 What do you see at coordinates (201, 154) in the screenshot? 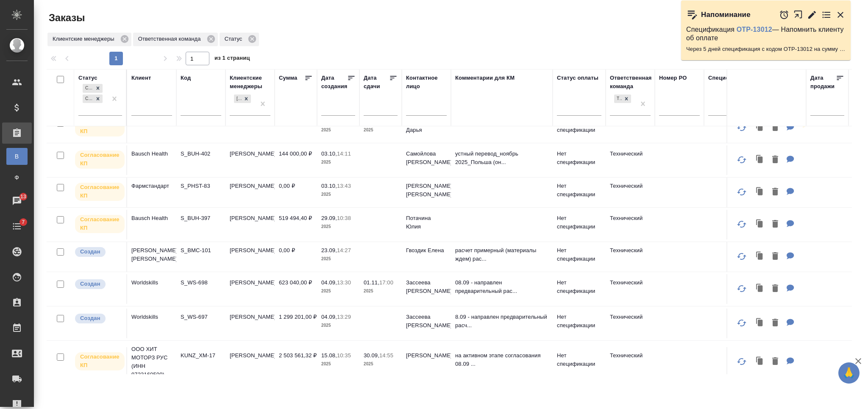
I see `p: S_BUH-402` at bounding box center [201, 154].